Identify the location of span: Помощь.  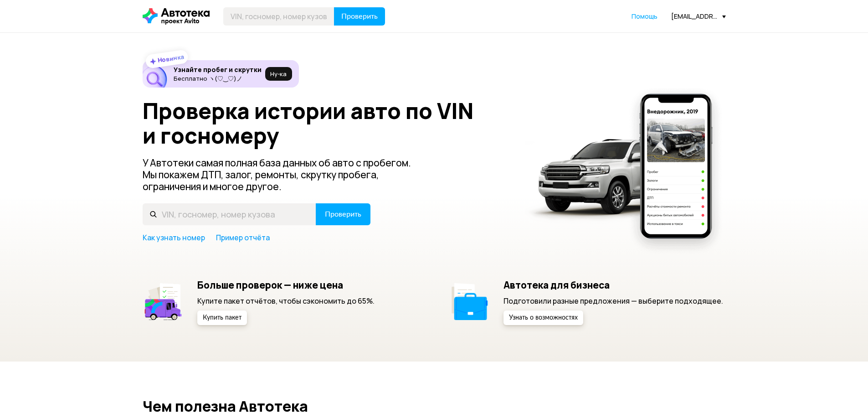
(644, 16).